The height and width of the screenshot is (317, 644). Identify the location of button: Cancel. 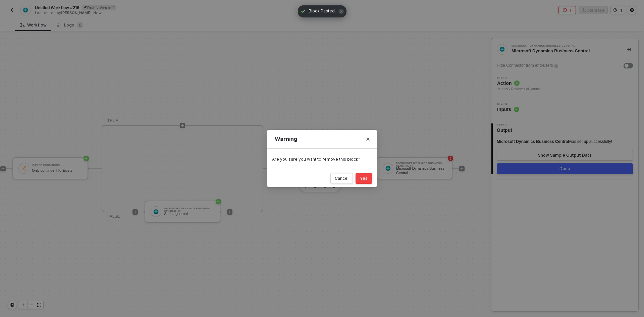
(341, 178).